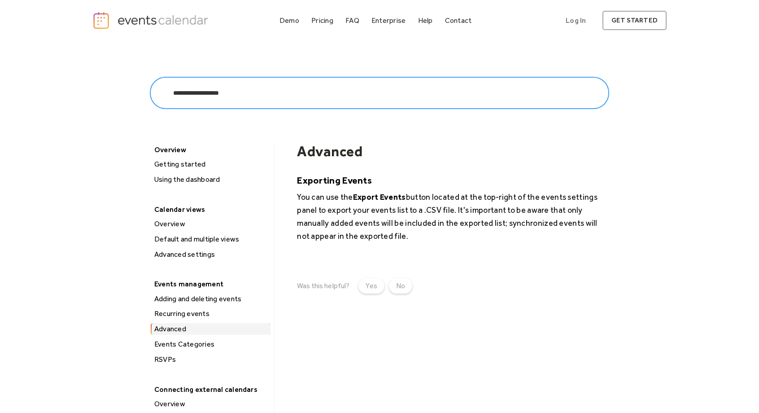  What do you see at coordinates (322, 20) in the screenshot?
I see `div: Pricing` at bounding box center [322, 20].